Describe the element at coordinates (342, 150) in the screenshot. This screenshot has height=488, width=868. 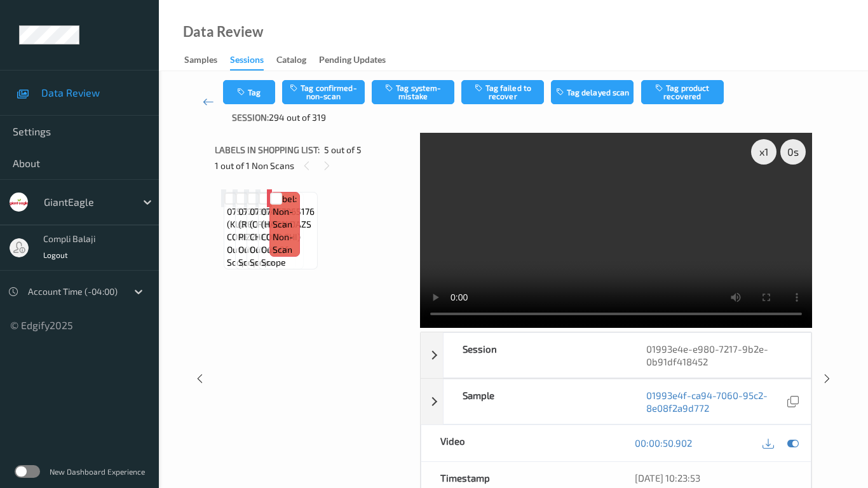
I see `span: 5 out of 5` at that location.